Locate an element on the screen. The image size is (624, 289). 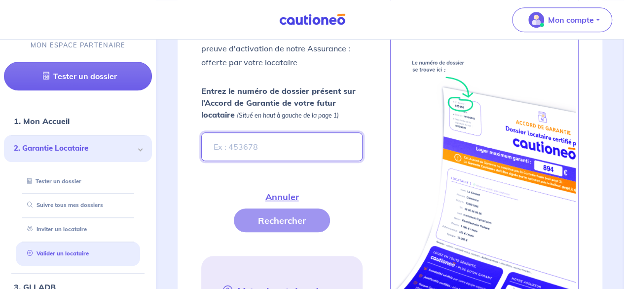
img: illu_account_valid_menu.svg is located at coordinates (536, 20).